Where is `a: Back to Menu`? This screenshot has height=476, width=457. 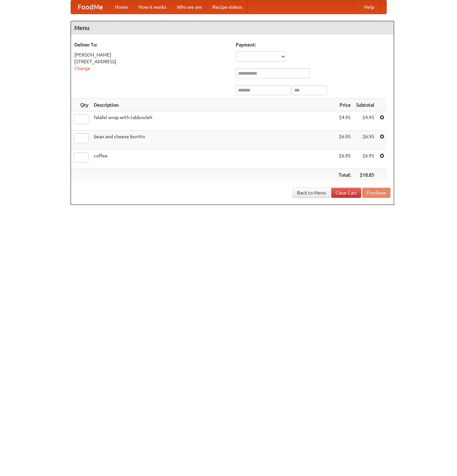
a: Back to Menu is located at coordinates (311, 193).